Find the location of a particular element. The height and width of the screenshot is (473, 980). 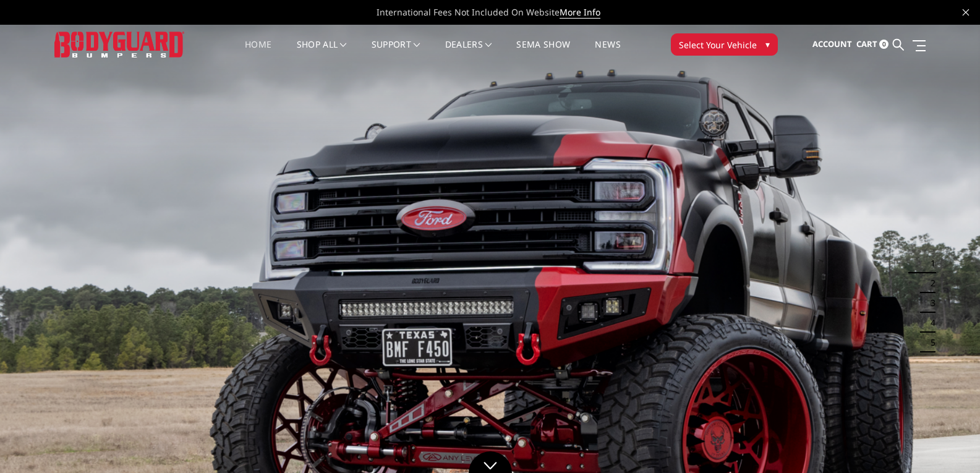

button: 5 of 5 is located at coordinates (929, 343).